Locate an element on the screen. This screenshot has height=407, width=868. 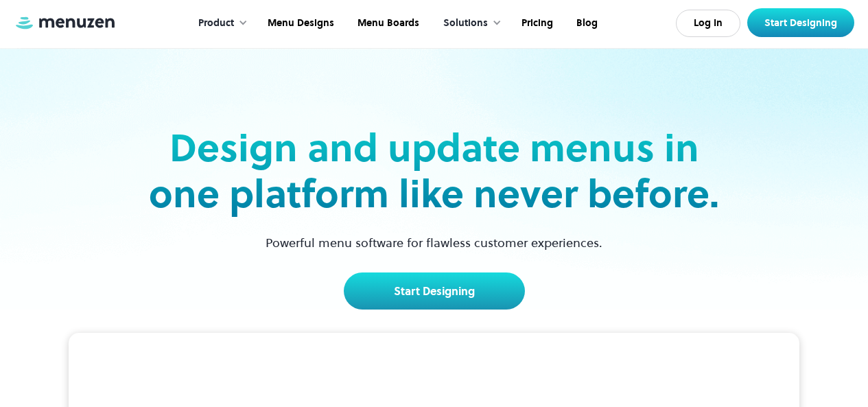
a: Menu Designs is located at coordinates (299, 23).